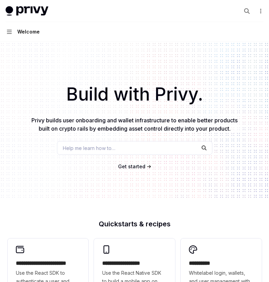 The width and height of the screenshot is (269, 282). What do you see at coordinates (134, 94) in the screenshot?
I see `h1: Build with Privy.` at bounding box center [134, 94].